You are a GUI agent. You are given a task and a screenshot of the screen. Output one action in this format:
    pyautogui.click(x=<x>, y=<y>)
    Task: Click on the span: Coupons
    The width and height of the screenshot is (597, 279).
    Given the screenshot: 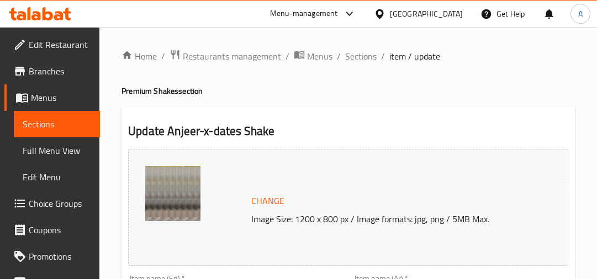 What is the action you would take?
    pyautogui.click(x=60, y=230)
    